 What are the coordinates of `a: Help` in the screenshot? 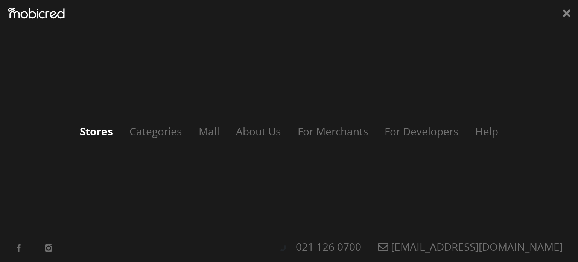 It's located at (487, 131).